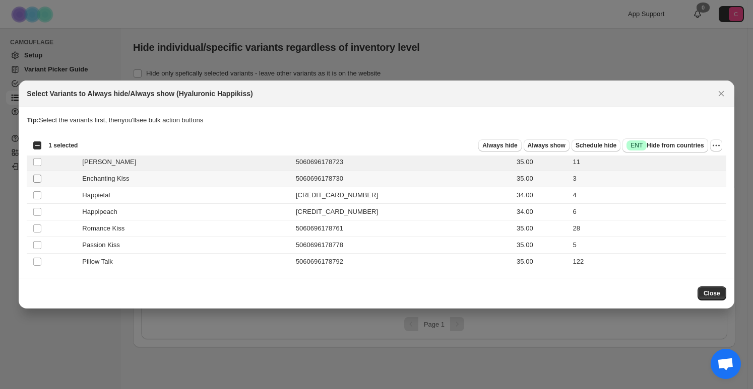 The height and width of the screenshot is (389, 753). I want to click on button: Always hide, so click(499, 146).